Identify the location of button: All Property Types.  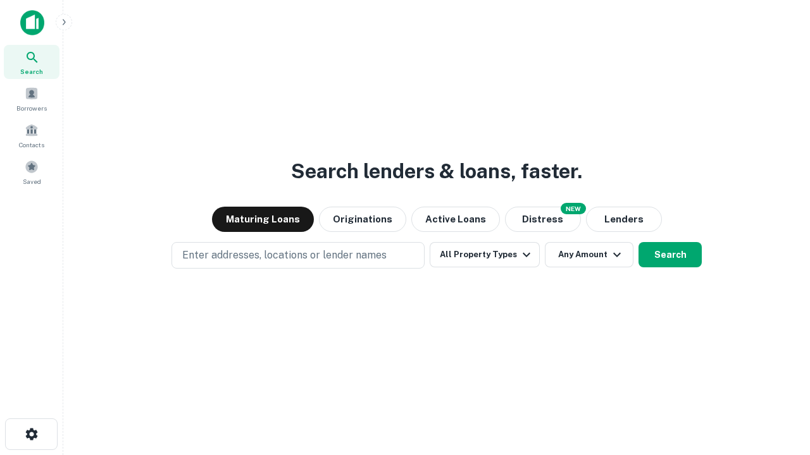
(485, 255).